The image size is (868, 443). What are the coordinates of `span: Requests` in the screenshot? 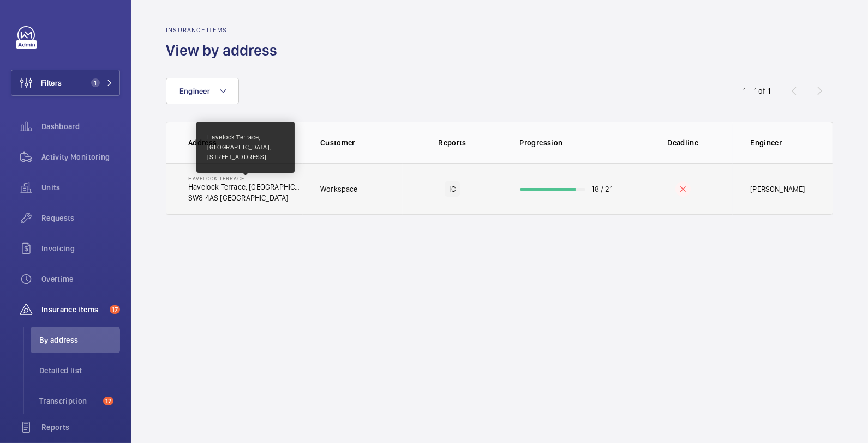 It's located at (81, 218).